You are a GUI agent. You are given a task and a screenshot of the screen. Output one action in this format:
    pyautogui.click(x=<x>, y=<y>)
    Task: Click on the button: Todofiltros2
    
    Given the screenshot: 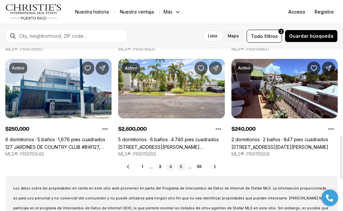 What is the action you would take?
    pyautogui.click(x=264, y=36)
    